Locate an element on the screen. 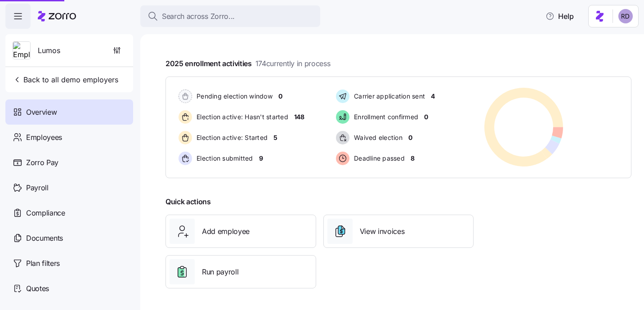 This screenshot has width=644, height=310. span: Plan filters is located at coordinates (43, 264).